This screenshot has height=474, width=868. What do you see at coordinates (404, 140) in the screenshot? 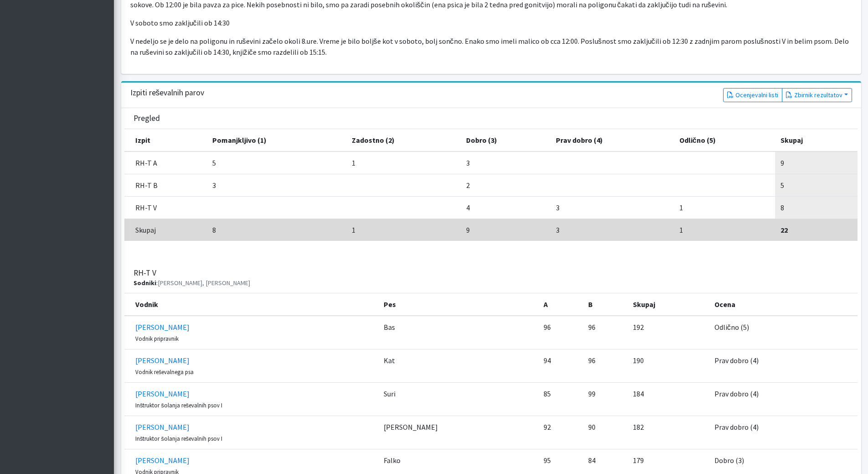
I see `th: Zadostno (2)` at bounding box center [404, 140].